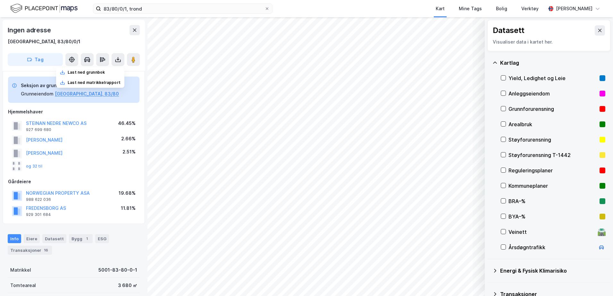 This screenshot has width=613, height=296. I want to click on div: Grunneiendom, so click(37, 94).